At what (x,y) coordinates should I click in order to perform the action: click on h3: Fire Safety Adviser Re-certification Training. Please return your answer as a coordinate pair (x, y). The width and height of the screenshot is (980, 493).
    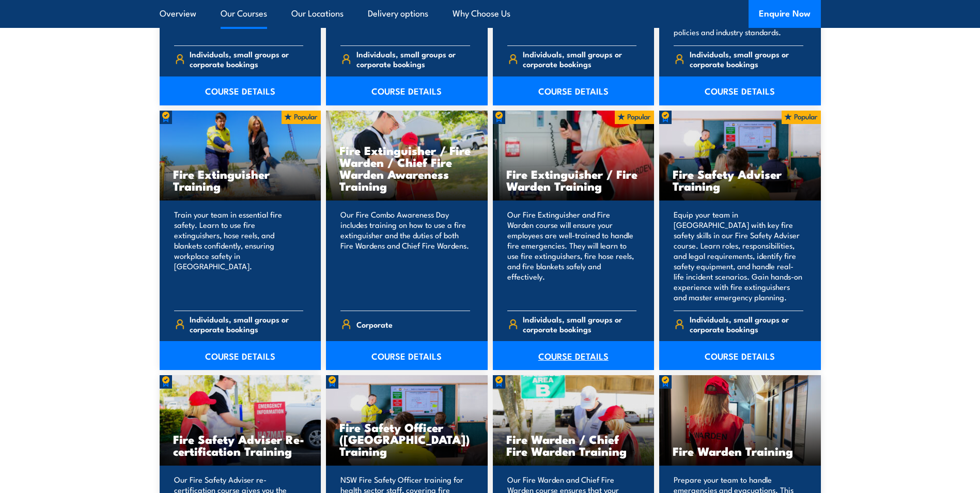
    Looking at the image, I should click on (240, 445).